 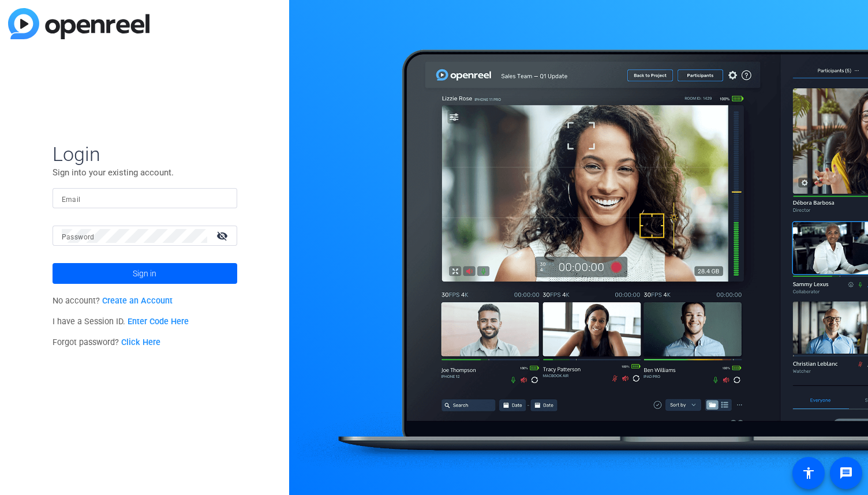 I want to click on mat-label: Password, so click(x=78, y=237).